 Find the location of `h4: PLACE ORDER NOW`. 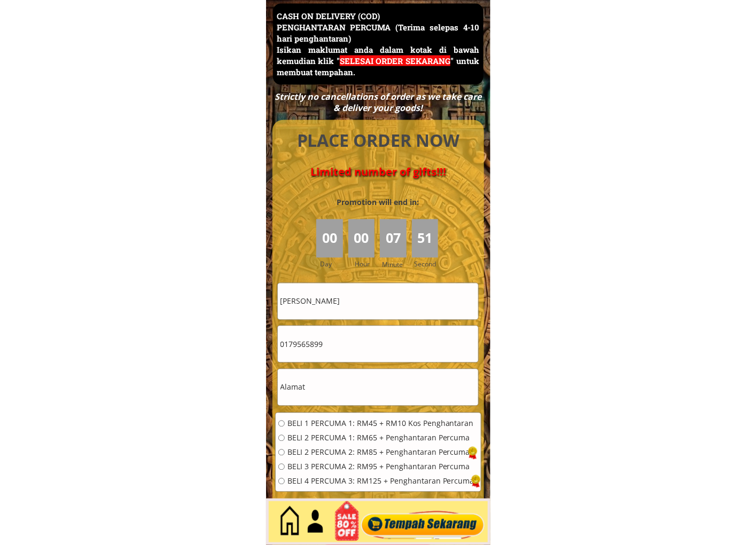

h4: PLACE ORDER NOW is located at coordinates (379, 141).